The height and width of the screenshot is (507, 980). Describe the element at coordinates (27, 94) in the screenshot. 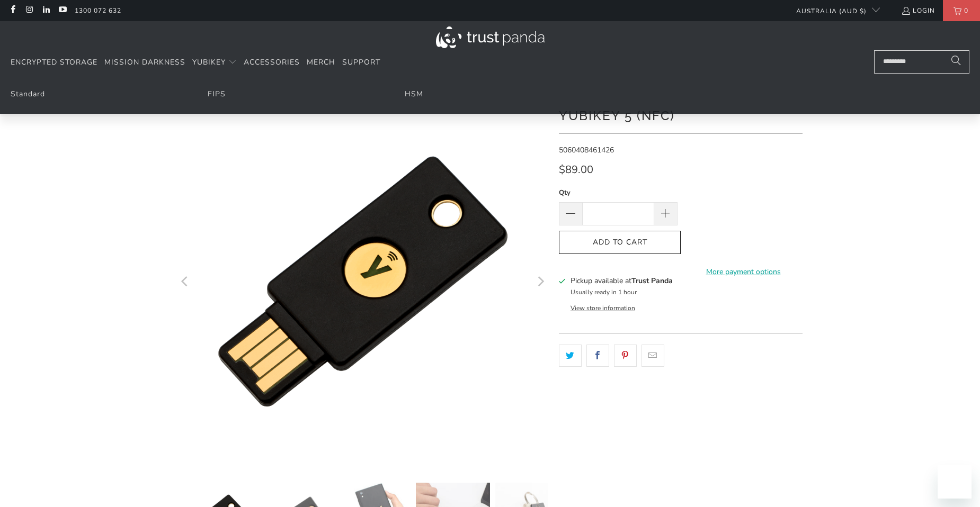

I see `a: Standard` at that location.